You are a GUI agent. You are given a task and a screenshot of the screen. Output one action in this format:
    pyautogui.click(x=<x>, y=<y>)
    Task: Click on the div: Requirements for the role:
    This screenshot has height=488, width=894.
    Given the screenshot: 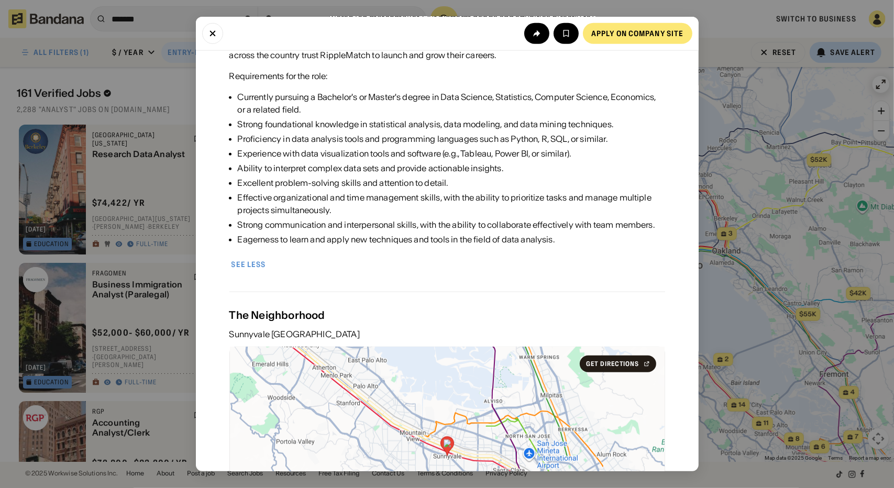 What is the action you would take?
    pyautogui.click(x=279, y=76)
    